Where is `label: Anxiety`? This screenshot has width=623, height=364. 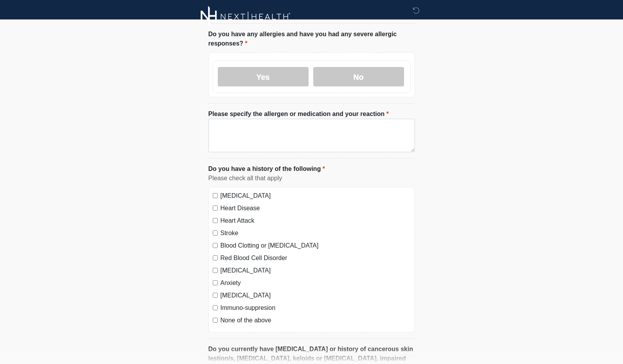 label: Anxiety is located at coordinates (315, 283).